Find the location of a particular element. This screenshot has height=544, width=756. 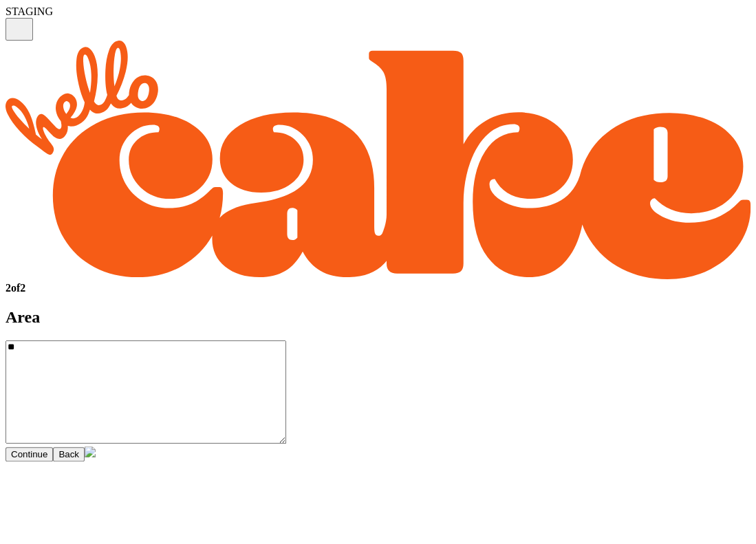

span: Continue is located at coordinates (29, 454).